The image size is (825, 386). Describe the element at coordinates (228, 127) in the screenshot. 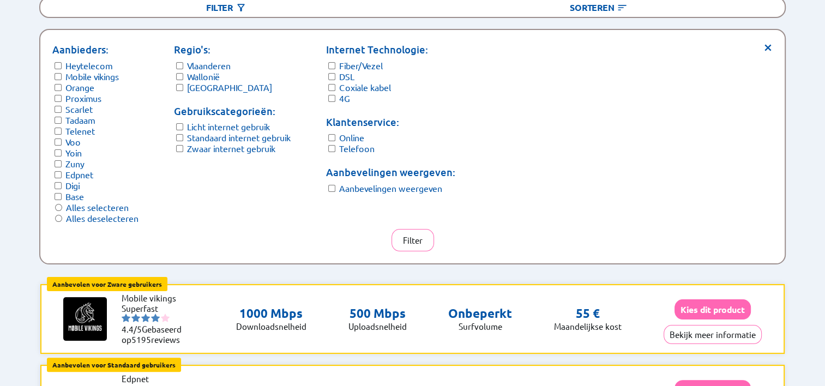

I see `label: Licht internet gebruik` at that location.